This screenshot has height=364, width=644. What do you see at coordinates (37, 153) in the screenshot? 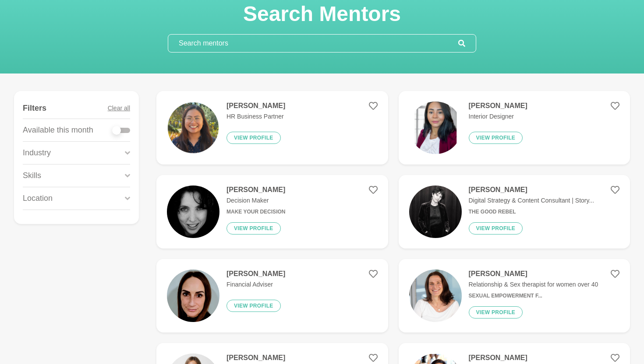
I see `p: Industry` at bounding box center [37, 153].